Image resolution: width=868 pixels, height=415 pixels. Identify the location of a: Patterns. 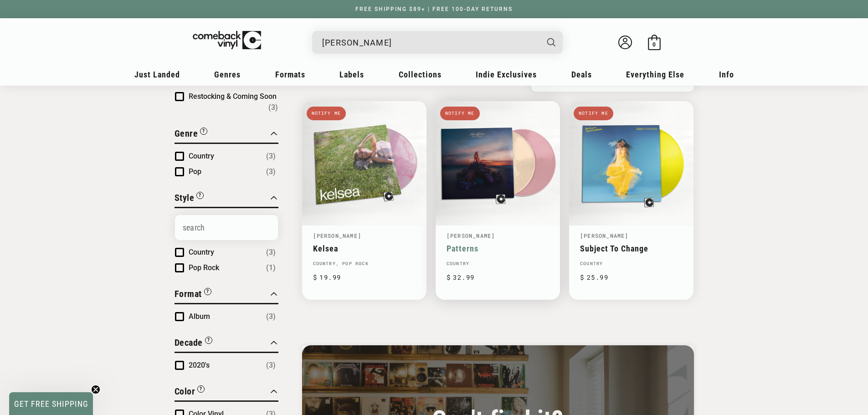
(498, 248).